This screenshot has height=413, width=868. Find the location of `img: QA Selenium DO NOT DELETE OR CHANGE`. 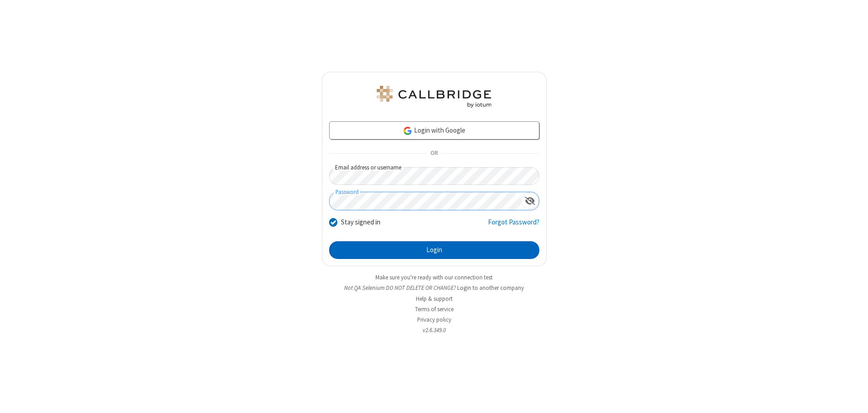

img: QA Selenium DO NOT DELETE OR CHANGE is located at coordinates (434, 97).